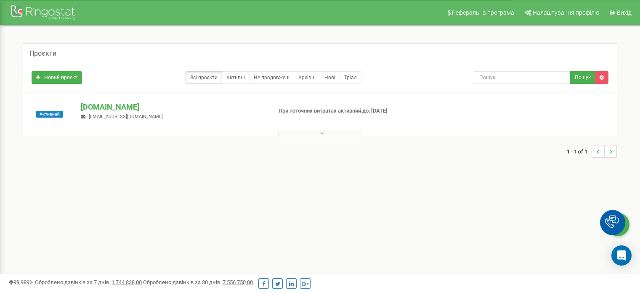  Describe the element at coordinates (271, 77) in the screenshot. I see `a: Не продовжені` at that location.